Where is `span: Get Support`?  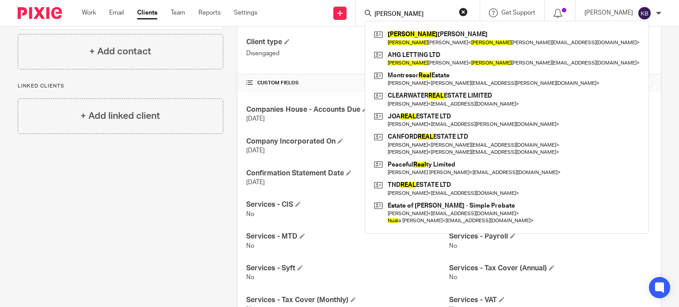
span: Get Support is located at coordinates (518, 13).